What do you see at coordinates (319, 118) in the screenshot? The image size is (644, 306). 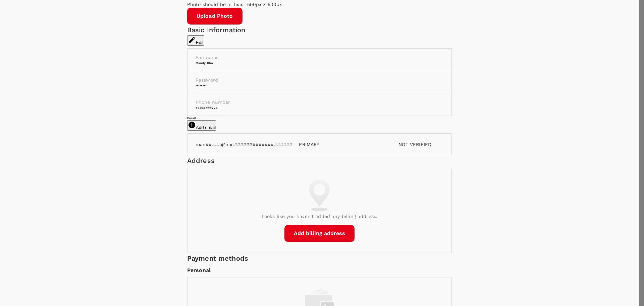 I see `h6: Email` at bounding box center [319, 118].